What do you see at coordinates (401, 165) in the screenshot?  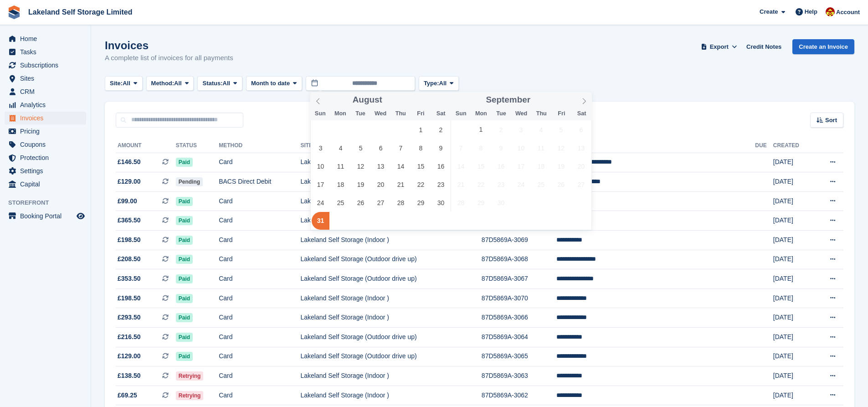 I see `span: August 14, 2025` at bounding box center [401, 165].